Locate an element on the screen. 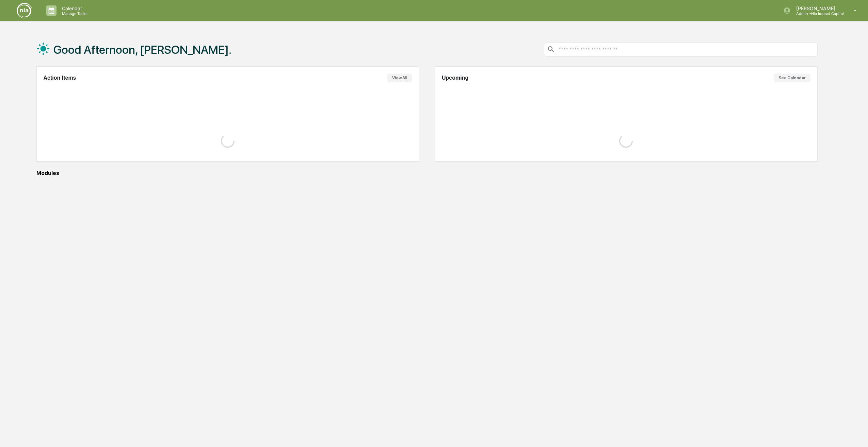 The height and width of the screenshot is (447, 868). h2: Upcoming is located at coordinates (455, 78).